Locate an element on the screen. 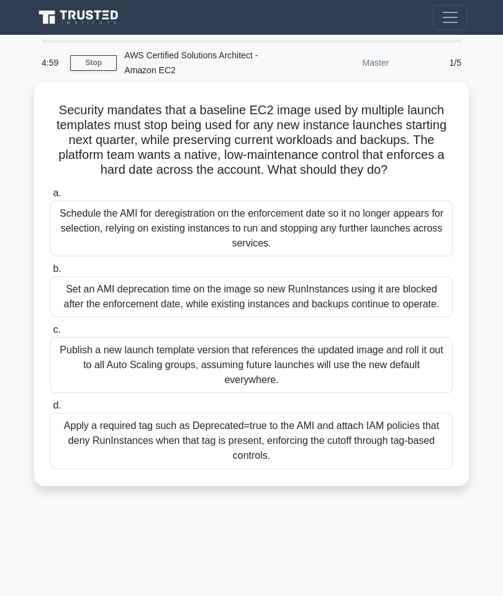  div: Master is located at coordinates (341, 63).